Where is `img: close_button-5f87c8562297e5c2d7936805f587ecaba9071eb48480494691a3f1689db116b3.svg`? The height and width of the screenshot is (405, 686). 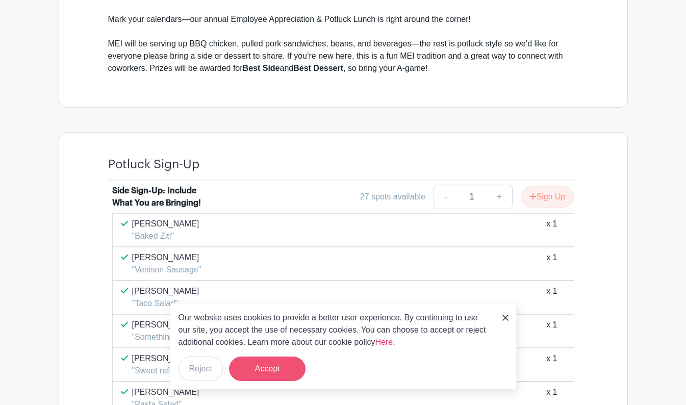
img: close_button-5f87c8562297e5c2d7936805f587ecaba9071eb48480494691a3f1689db116b3.svg is located at coordinates (506, 318).